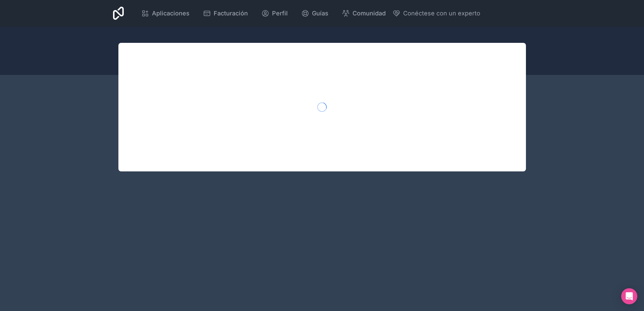 The height and width of the screenshot is (311, 644). I want to click on a: Perfil, so click(274, 13).